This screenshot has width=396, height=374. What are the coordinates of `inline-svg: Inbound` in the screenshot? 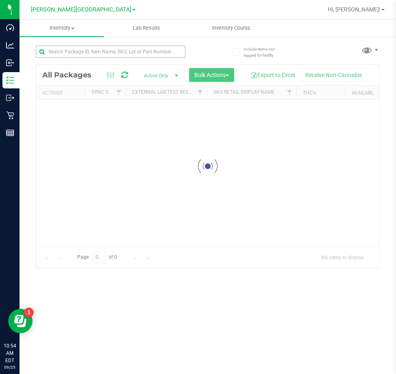 It's located at (10, 63).